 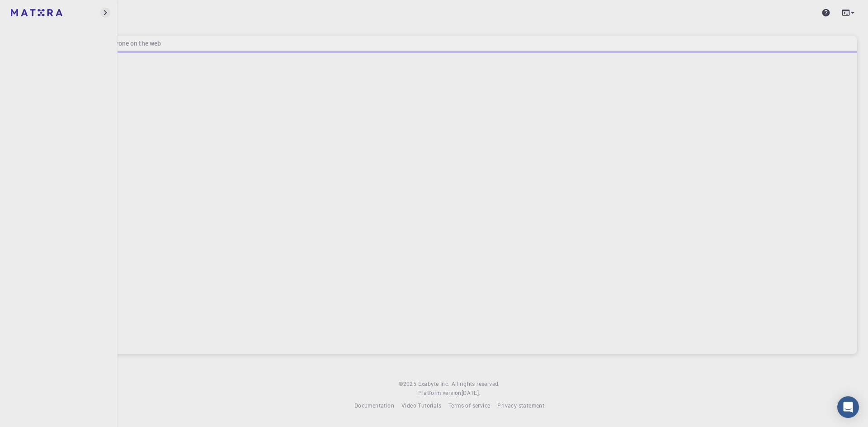 What do you see at coordinates (434, 384) in the screenshot?
I see `span: Exabyte Inc.` at bounding box center [434, 384].